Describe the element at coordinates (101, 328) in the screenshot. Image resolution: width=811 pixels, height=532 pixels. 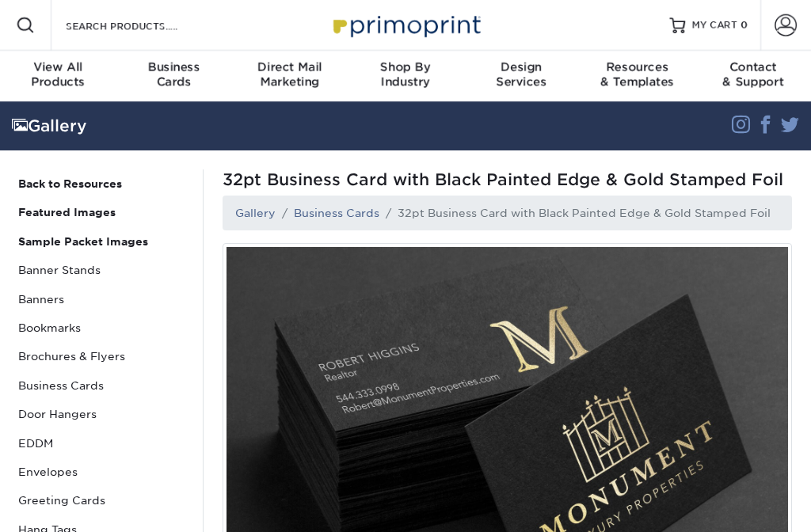
I see `a: Bookmarks` at that location.